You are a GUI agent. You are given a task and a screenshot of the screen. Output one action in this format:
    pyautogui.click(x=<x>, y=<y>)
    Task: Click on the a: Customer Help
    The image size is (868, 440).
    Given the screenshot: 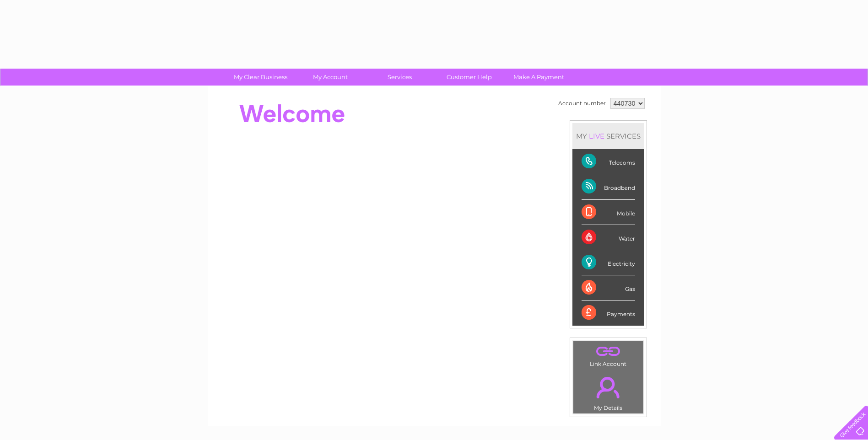 What is the action you would take?
    pyautogui.click(x=469, y=77)
    